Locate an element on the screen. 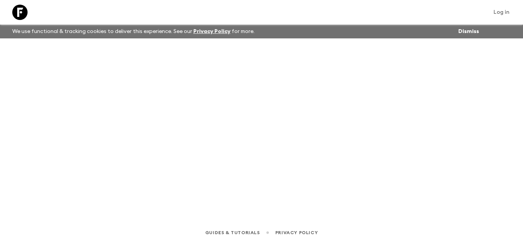 This screenshot has width=523, height=243. a: Log in is located at coordinates (502, 12).